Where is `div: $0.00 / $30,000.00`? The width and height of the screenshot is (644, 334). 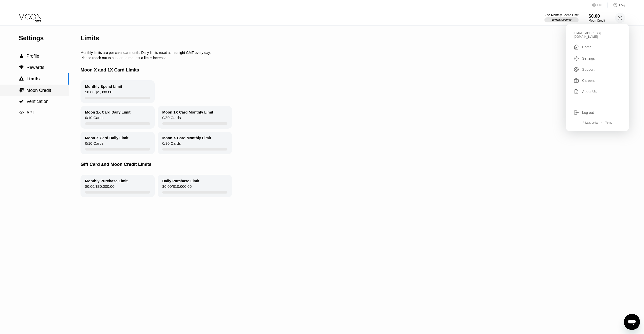 div: $0.00 / $30,000.00 is located at coordinates (100, 187).